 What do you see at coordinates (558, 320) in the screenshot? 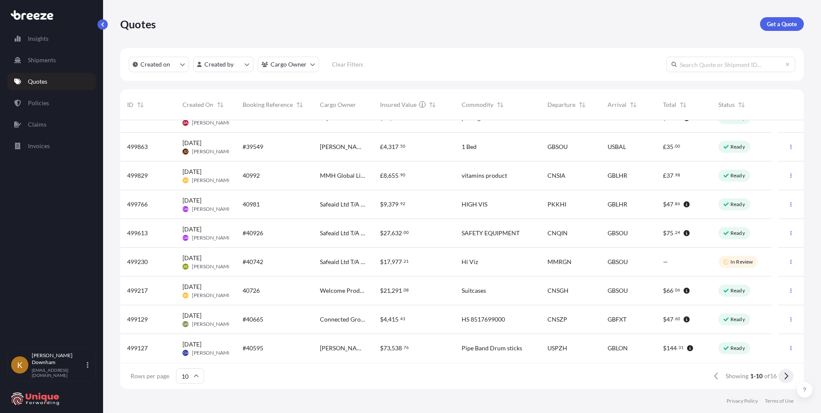
I see `span: CNSZP` at bounding box center [558, 320].